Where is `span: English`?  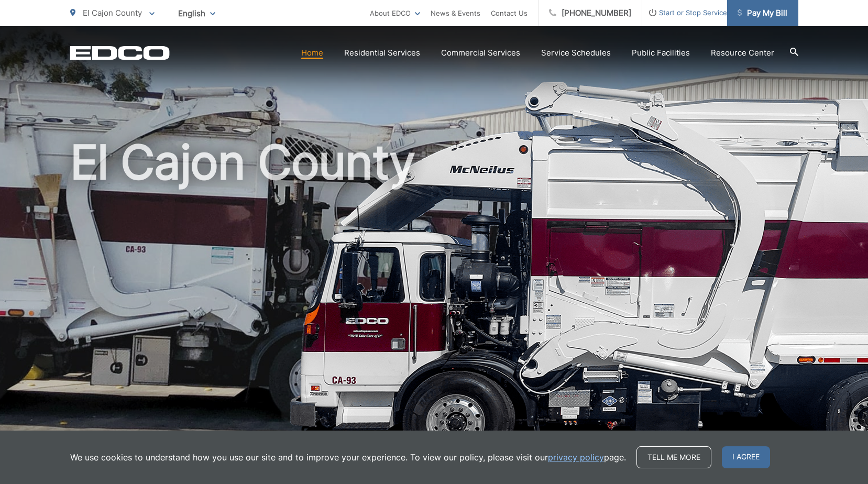
span: English is located at coordinates (196, 13).